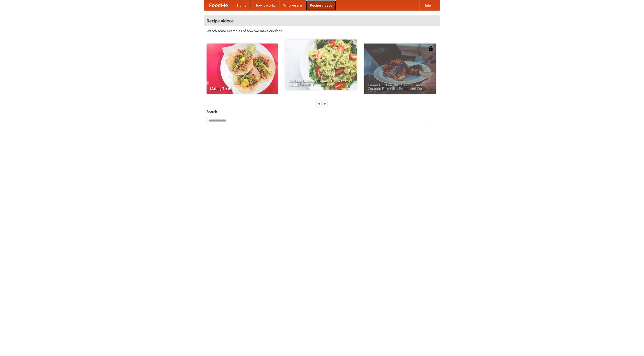  I want to click on a: Help, so click(427, 5).